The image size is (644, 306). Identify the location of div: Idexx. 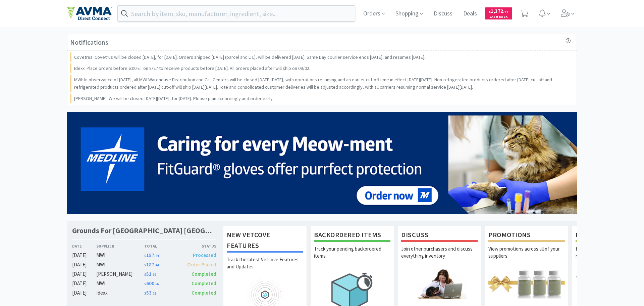
(120, 292).